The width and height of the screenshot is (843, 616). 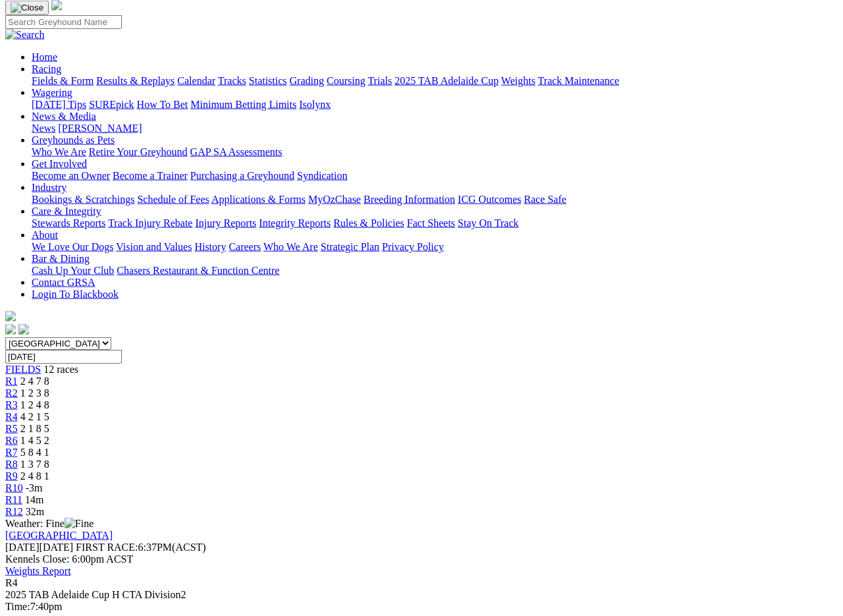 I want to click on a: Home, so click(x=44, y=57).